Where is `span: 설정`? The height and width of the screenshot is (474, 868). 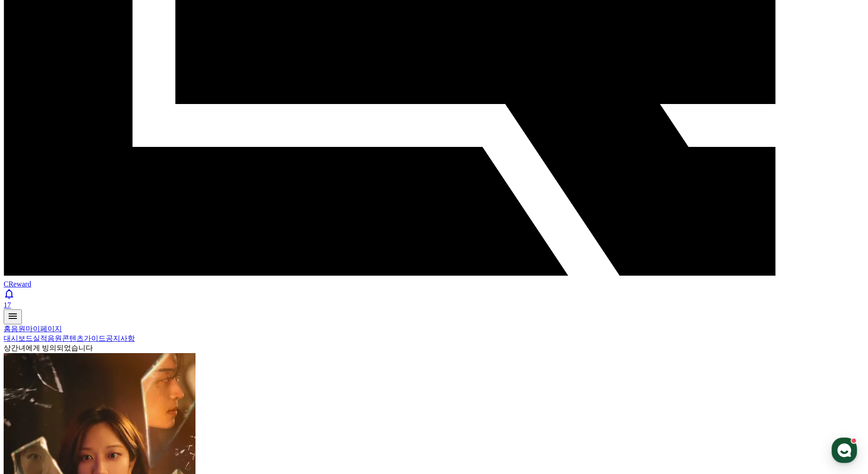
span: 설정 is located at coordinates (146, 307).